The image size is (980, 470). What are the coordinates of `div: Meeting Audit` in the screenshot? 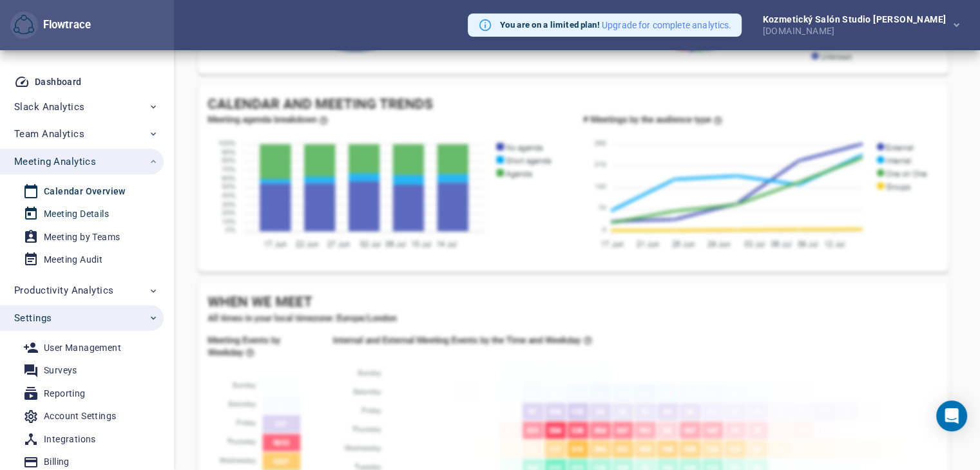 It's located at (73, 260).